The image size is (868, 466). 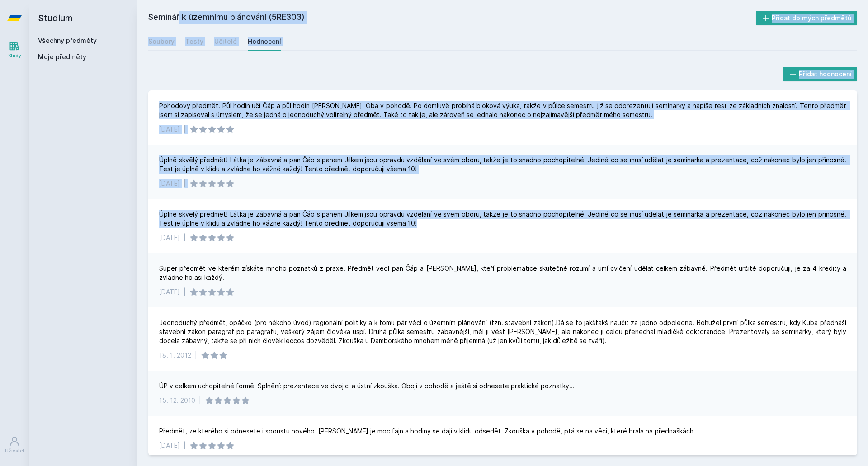 What do you see at coordinates (68, 40) in the screenshot?
I see `a: Všechny předměty` at bounding box center [68, 40].